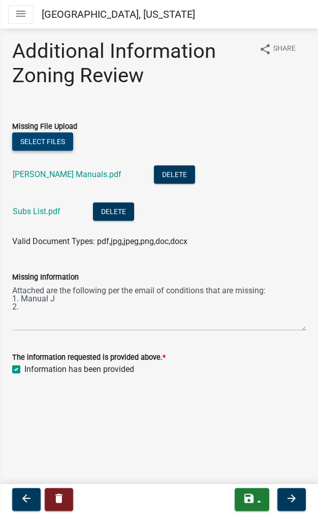 The height and width of the screenshot is (515, 318). What do you see at coordinates (252, 500) in the screenshot?
I see `button: save` at bounding box center [252, 500].